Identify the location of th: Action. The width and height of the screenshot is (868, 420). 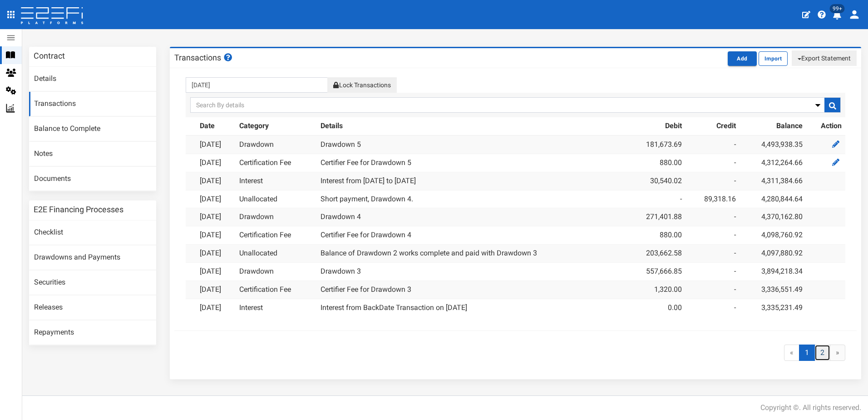
(826, 126).